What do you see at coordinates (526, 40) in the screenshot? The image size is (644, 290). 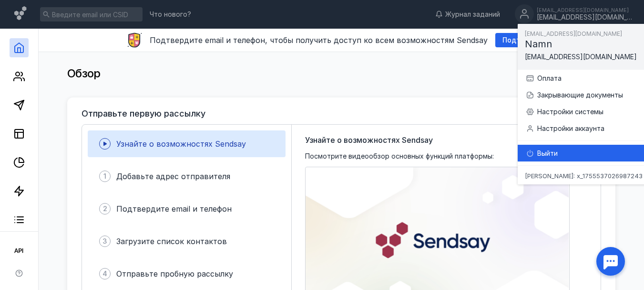 I see `span: Подтвердить` at bounding box center [526, 40].